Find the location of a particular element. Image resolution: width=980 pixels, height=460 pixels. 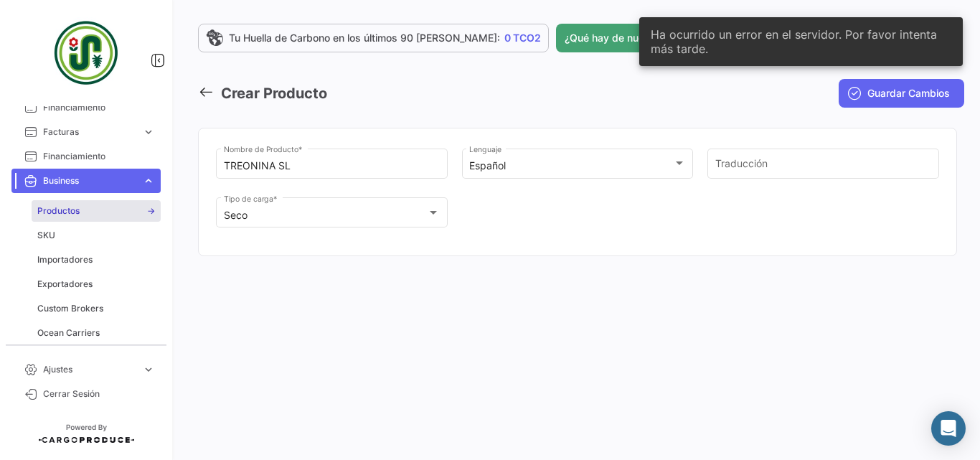

img: 19515acf-21f4-4d5e-8c99-ac5885144d1b.jpeg is located at coordinates (86, 53).